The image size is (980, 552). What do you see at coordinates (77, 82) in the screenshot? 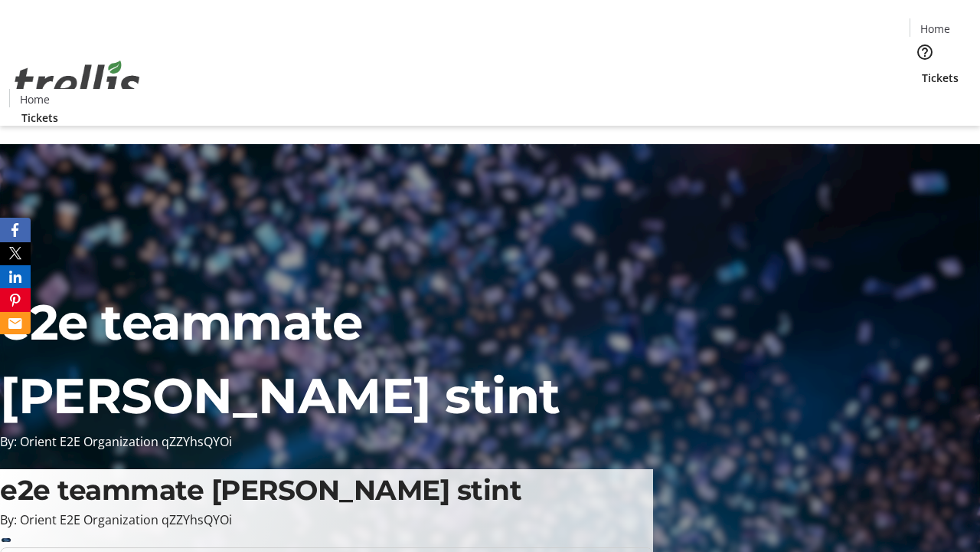
I see `img: Orient E2E Organization qZZYhsQYOi's Logo` at bounding box center [77, 82].